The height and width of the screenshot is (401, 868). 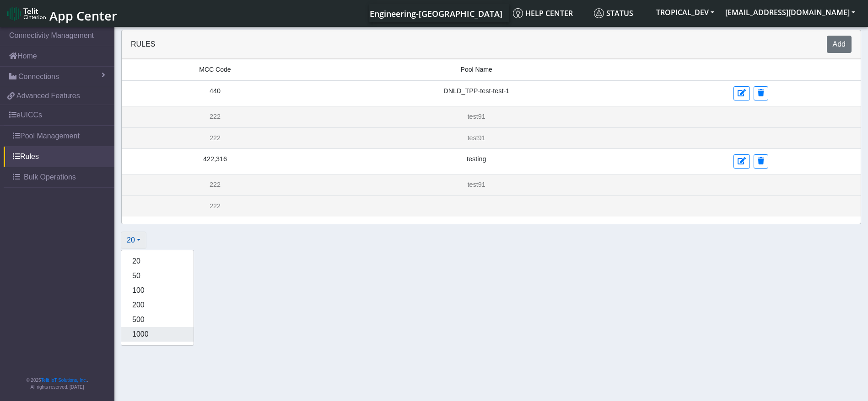 I want to click on img: logo-telit-cinterion-gw-new.png, so click(x=26, y=14).